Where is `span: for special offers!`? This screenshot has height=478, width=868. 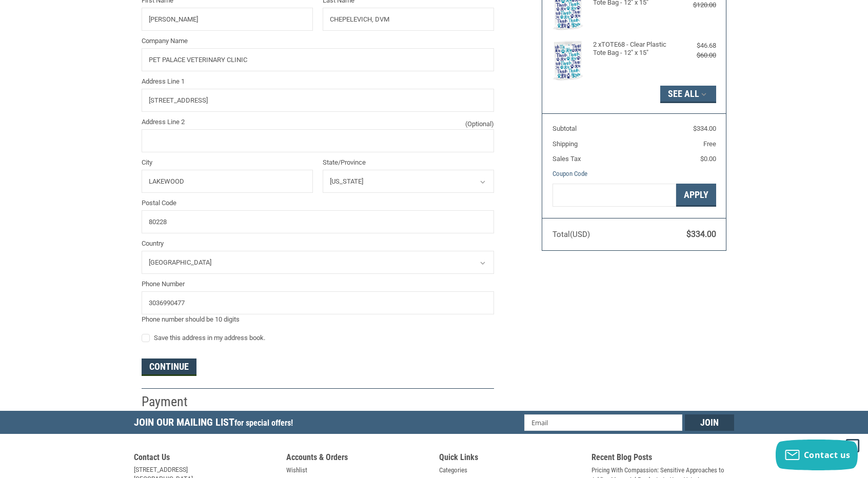 span: for special offers! is located at coordinates (264, 423).